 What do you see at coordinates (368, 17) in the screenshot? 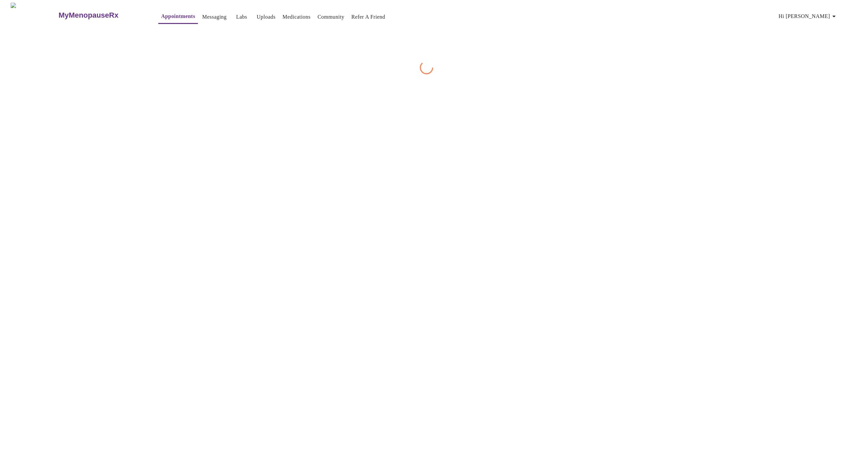
I see `a: Refer a Friend` at bounding box center [368, 17].